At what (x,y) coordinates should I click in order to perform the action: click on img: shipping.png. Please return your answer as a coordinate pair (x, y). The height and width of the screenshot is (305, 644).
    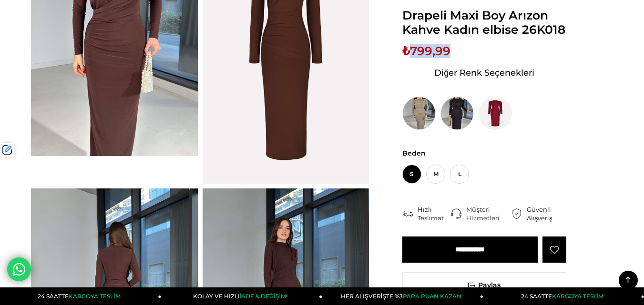
    Looking at the image, I should click on (408, 214).